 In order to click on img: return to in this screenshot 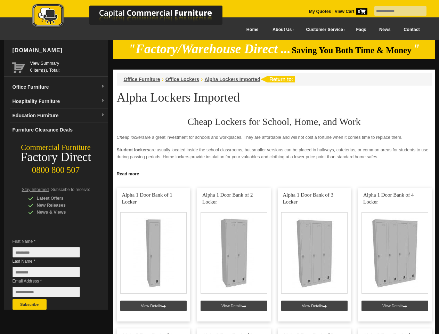, I will do `click(277, 79)`.